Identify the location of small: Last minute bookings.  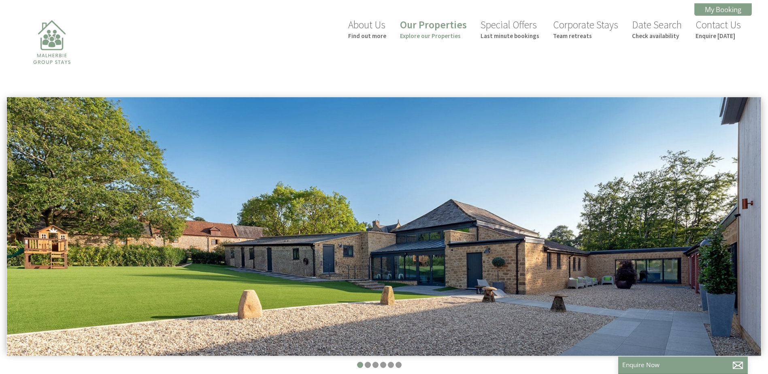
(510, 36).